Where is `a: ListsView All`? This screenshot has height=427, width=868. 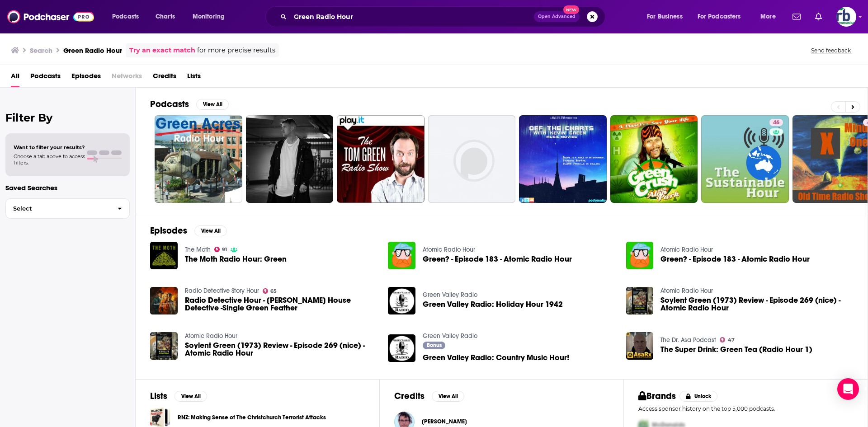
a: ListsView All is located at coordinates (179, 396).